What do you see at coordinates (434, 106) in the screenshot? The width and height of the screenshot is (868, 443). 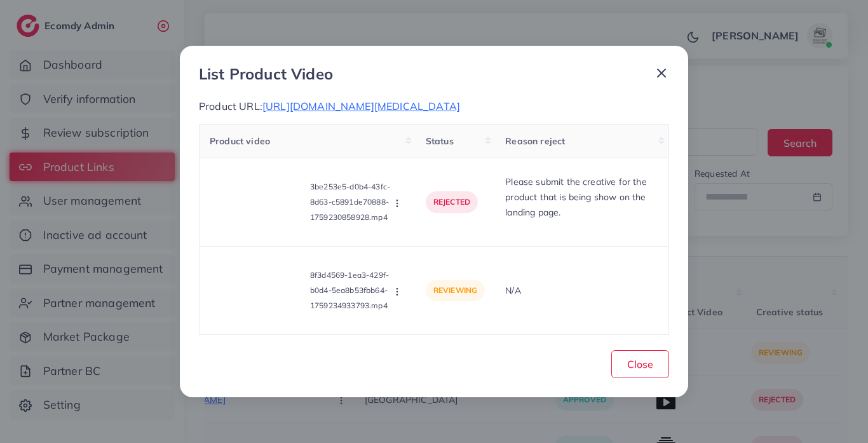 I see `p: Product URL:` at bounding box center [434, 106].